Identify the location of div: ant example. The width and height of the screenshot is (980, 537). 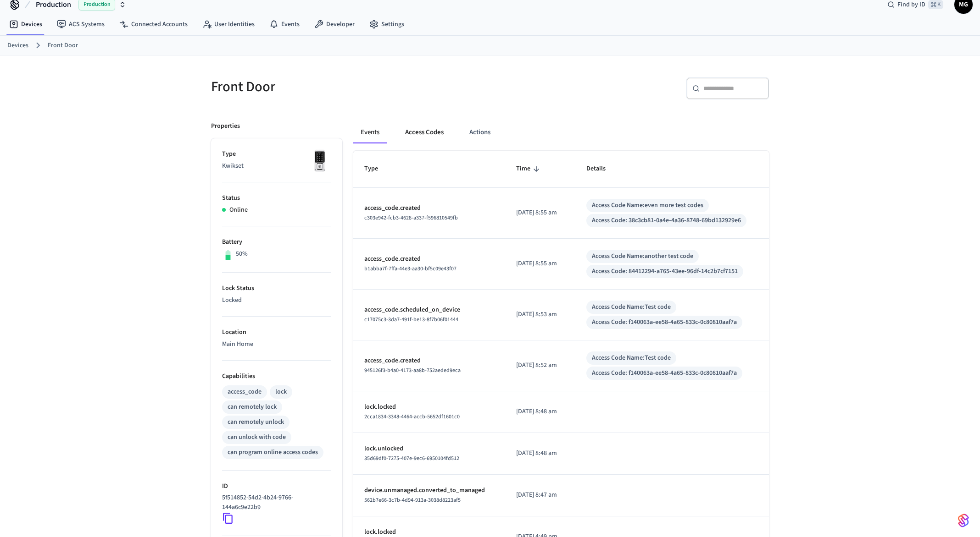
(561, 132).